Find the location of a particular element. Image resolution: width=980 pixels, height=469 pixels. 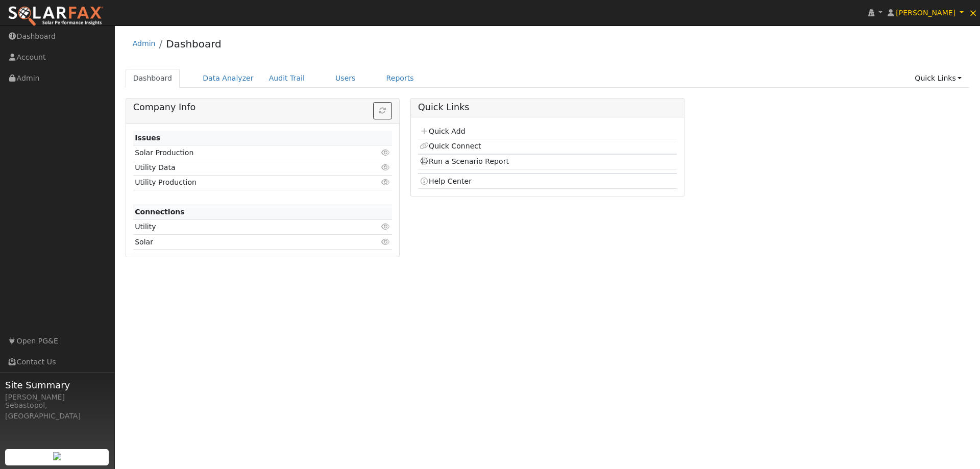

a: Data Analyzer is located at coordinates (228, 78).